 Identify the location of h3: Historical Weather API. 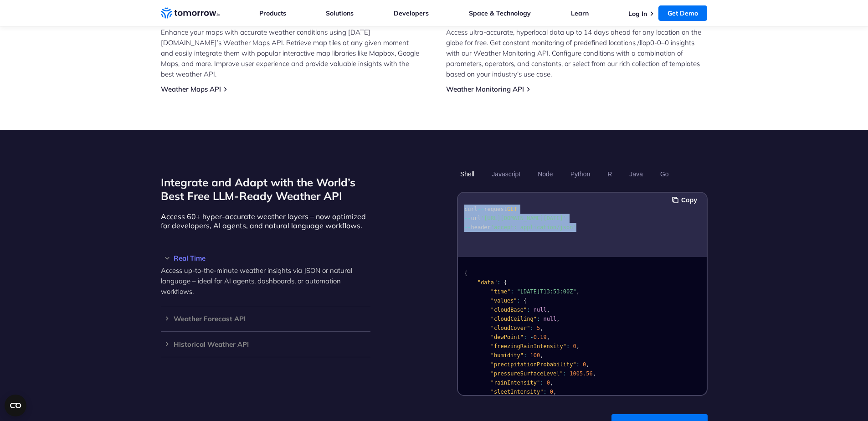
(266, 344).